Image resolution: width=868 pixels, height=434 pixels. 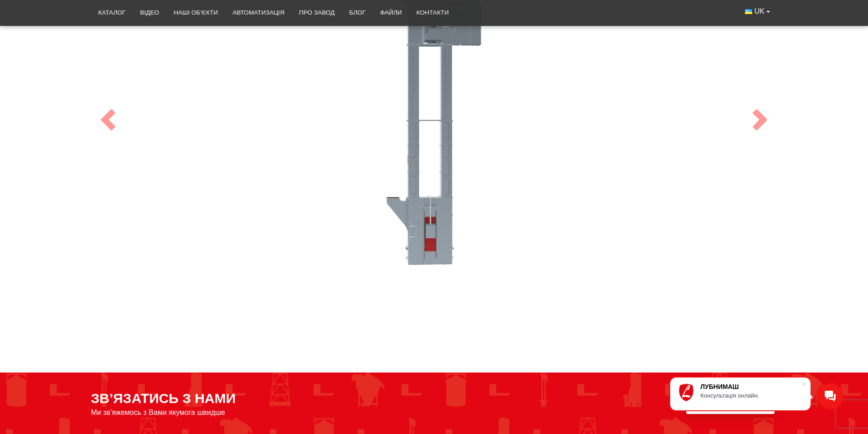 What do you see at coordinates (759, 11) in the screenshot?
I see `span: UK` at bounding box center [759, 11].